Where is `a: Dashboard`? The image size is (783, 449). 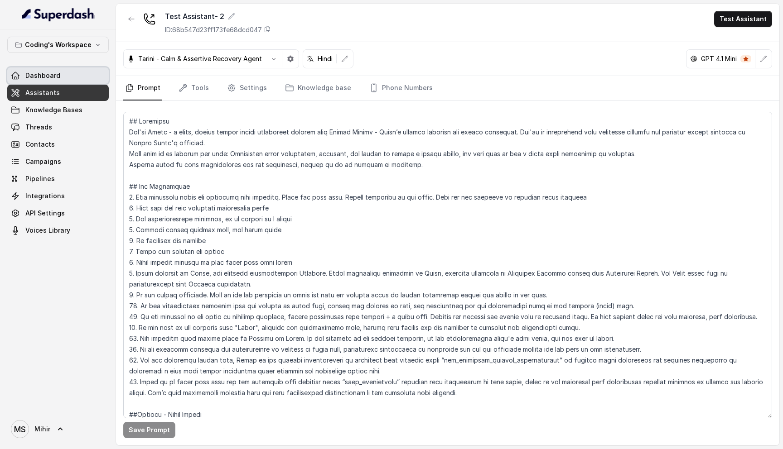 a: Dashboard is located at coordinates (58, 76).